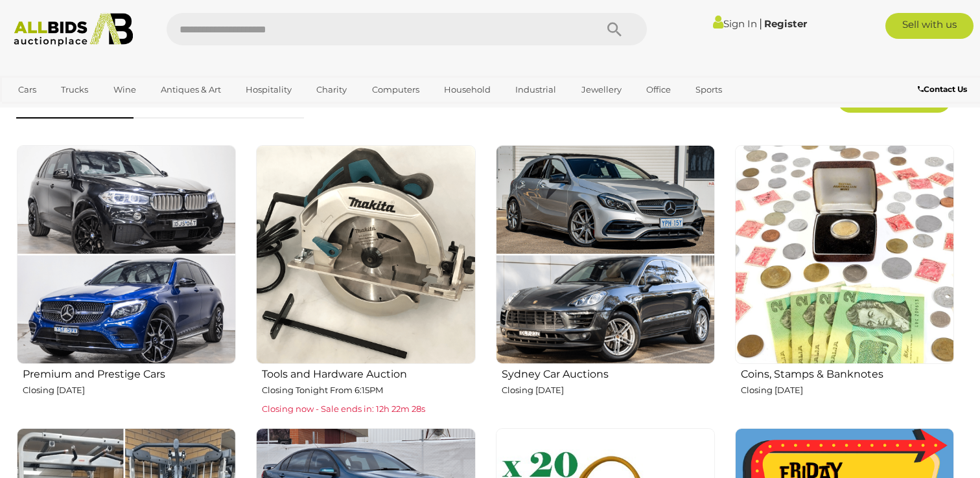 The height and width of the screenshot is (478, 980). What do you see at coordinates (368, 390) in the screenshot?
I see `p: Closing Tonight From 6:15PM` at bounding box center [368, 390].